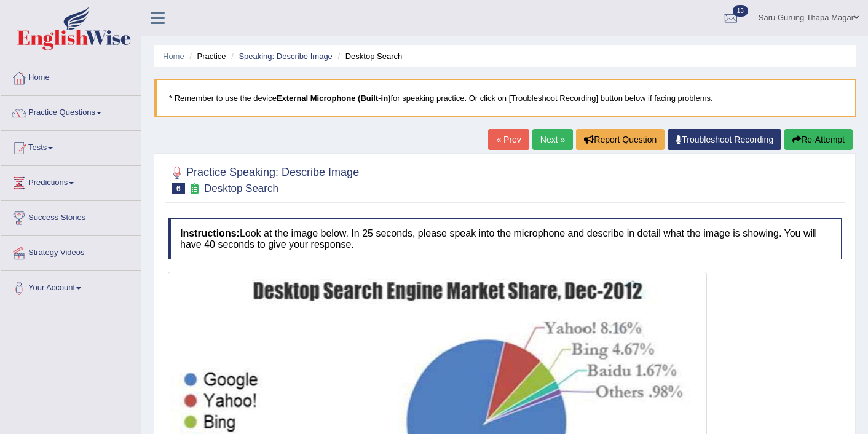  I want to click on a: « Prev, so click(508, 139).